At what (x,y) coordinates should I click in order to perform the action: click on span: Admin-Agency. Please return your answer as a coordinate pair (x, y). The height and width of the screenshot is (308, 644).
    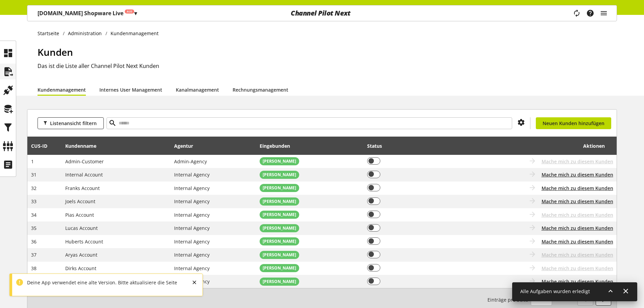
    Looking at the image, I should click on (190, 161).